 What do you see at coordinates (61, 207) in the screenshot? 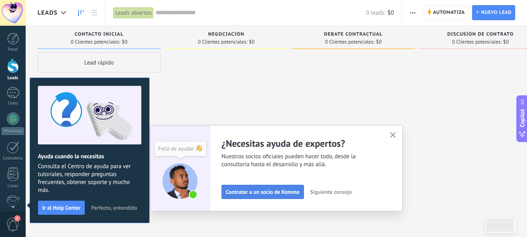
I see `button: Ir al Help Center` at bounding box center [61, 207].